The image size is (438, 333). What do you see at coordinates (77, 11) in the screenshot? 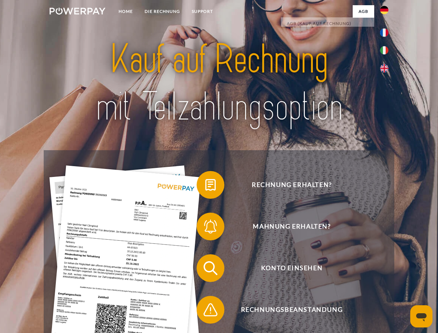
I see `img: logo-powerpay-white.svg` at bounding box center [77, 11].